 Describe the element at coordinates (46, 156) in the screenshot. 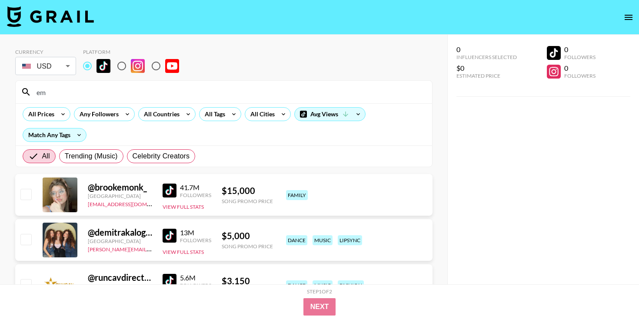

I see `span: All` at that location.